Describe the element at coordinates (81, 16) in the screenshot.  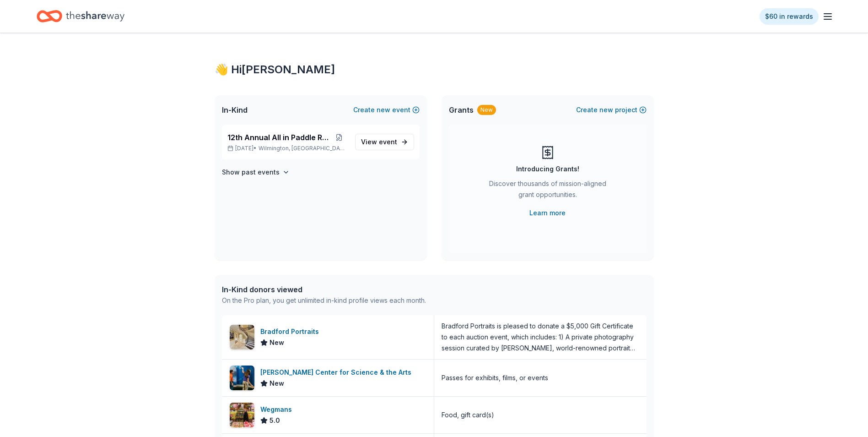
I see `a: Home` at that location.